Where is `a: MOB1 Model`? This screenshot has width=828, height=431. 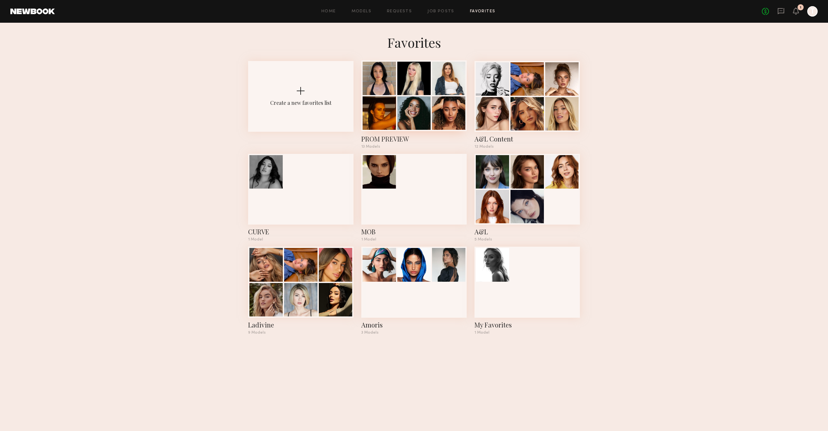 a: MOB1 Model is located at coordinates (414, 198).